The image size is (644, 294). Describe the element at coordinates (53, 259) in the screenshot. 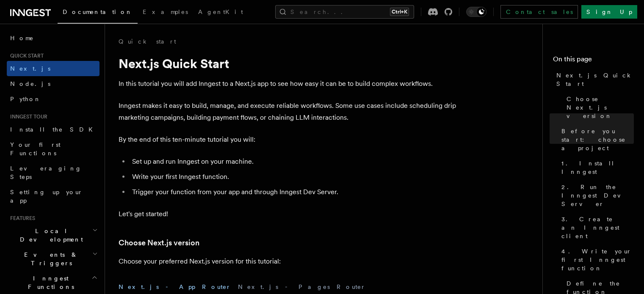

I see `button: Events & Triggers` at that location.